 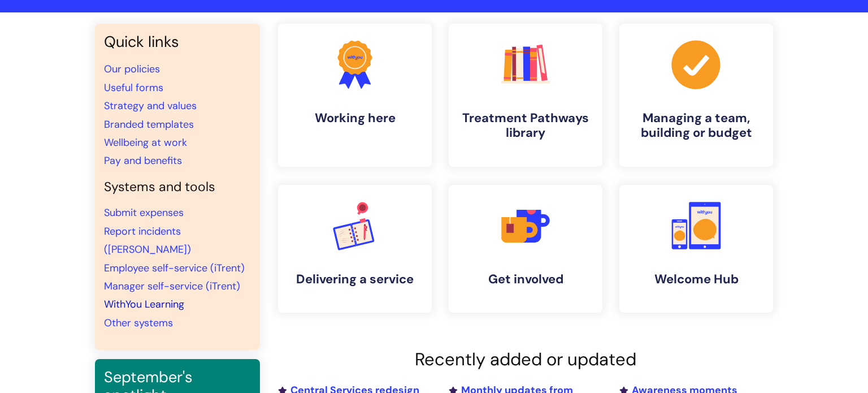 What do you see at coordinates (144, 212) in the screenshot?
I see `a: Submit expenses` at bounding box center [144, 212].